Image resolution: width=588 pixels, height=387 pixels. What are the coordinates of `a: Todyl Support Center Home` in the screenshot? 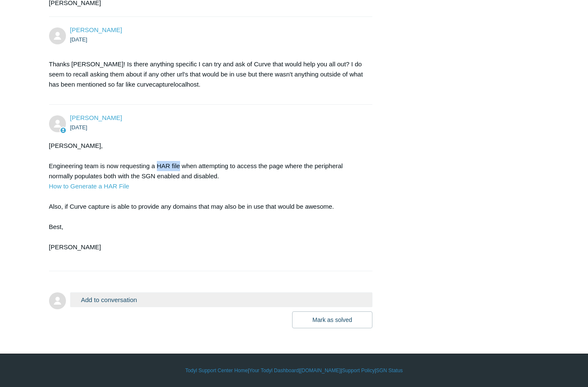 It's located at (217, 371).